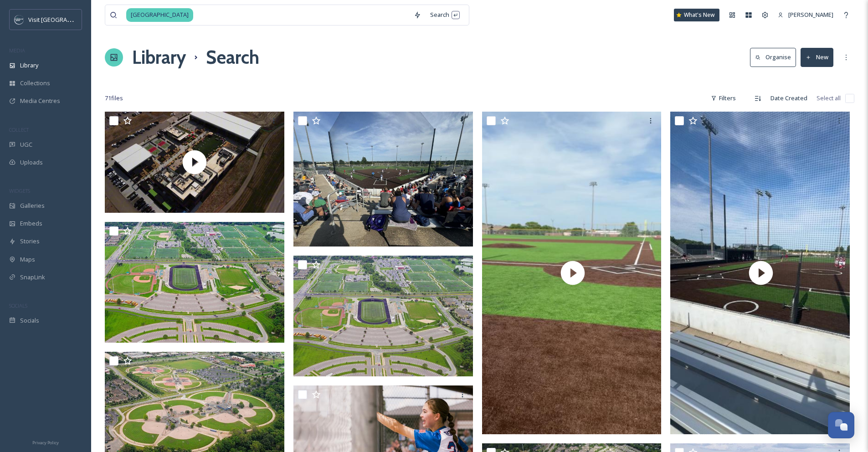 Image resolution: width=868 pixels, height=452 pixels. What do you see at coordinates (789, 98) in the screenshot?
I see `div: Date Created` at bounding box center [789, 98].